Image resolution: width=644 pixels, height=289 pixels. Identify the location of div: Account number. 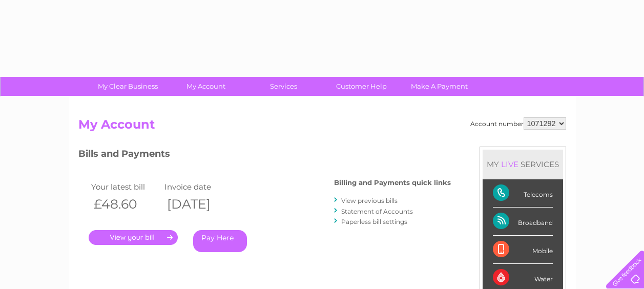
(518, 123).